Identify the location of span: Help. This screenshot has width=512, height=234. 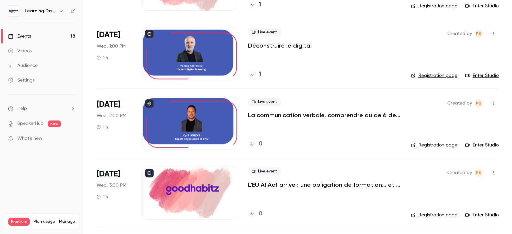
(22, 109).